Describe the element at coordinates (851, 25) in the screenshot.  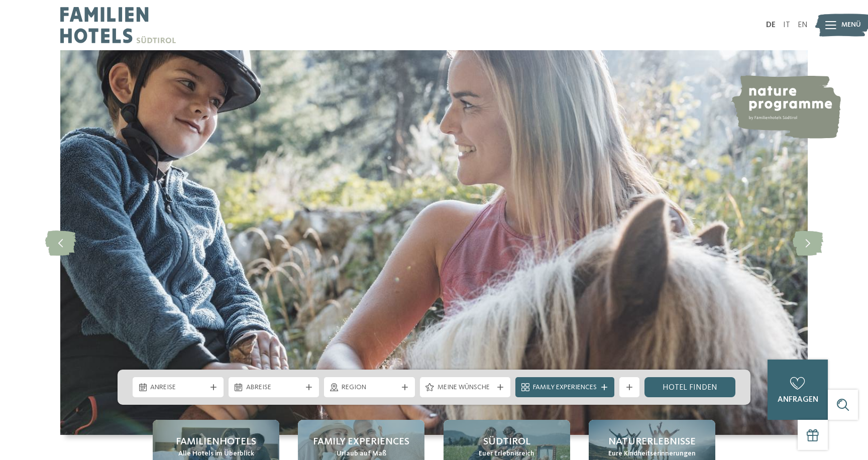
I see `span: Menü` at that location.